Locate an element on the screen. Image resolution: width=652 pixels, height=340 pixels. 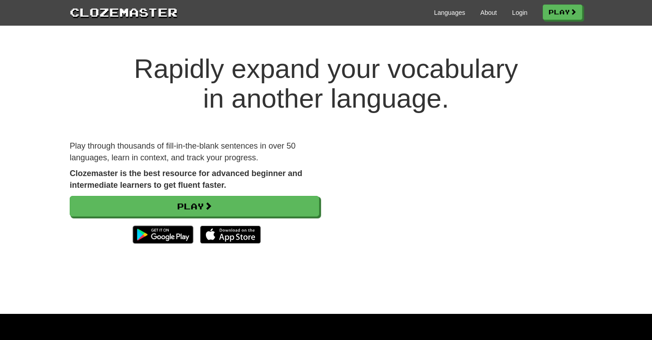
img: Get it on Google Play is located at coordinates (163, 234).